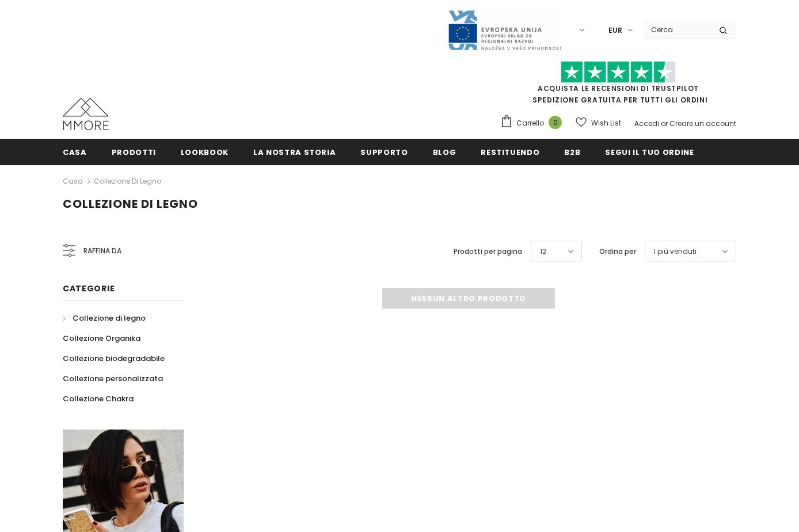 The height and width of the screenshot is (532, 799). What do you see at coordinates (572, 152) in the screenshot?
I see `span: B2B` at bounding box center [572, 152].